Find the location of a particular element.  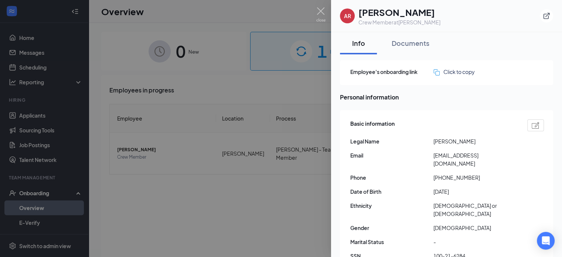

span: Email is located at coordinates (392, 155).